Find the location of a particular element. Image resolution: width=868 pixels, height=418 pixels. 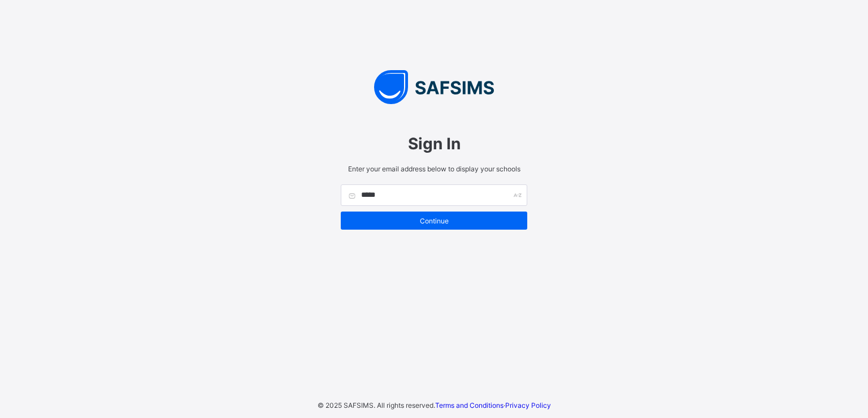

a: Privacy Policy is located at coordinates (528, 405).